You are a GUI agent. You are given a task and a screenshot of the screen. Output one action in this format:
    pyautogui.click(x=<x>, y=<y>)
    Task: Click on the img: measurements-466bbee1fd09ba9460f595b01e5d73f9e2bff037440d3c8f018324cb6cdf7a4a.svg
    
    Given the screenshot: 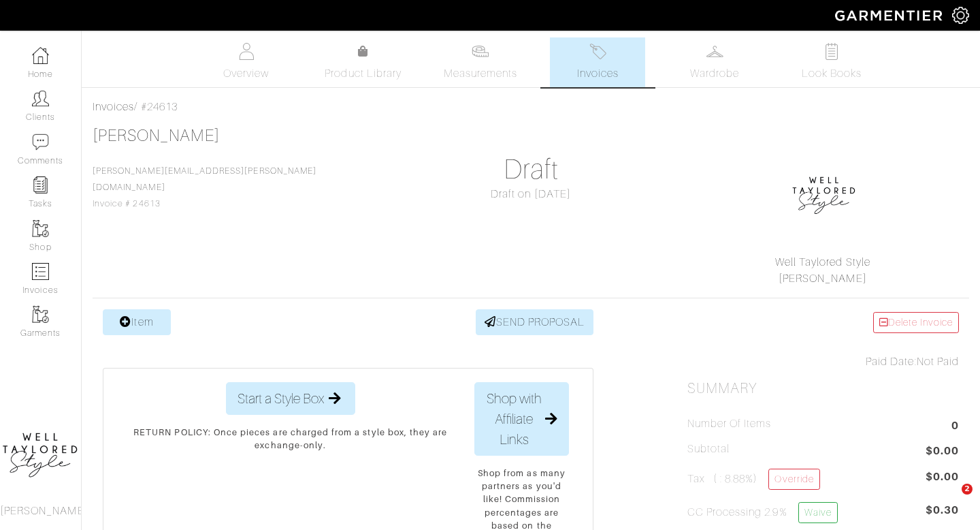 What is the action you would take?
    pyautogui.click(x=480, y=51)
    